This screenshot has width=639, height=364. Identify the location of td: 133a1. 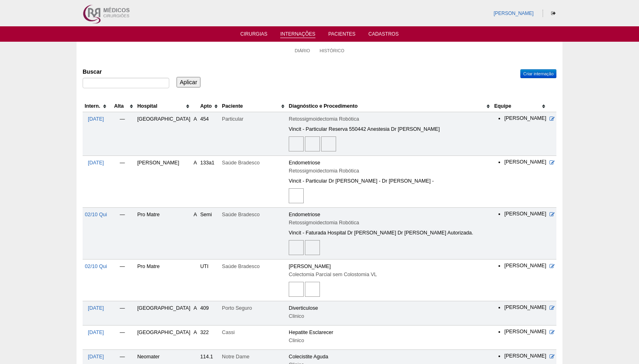
(209, 182).